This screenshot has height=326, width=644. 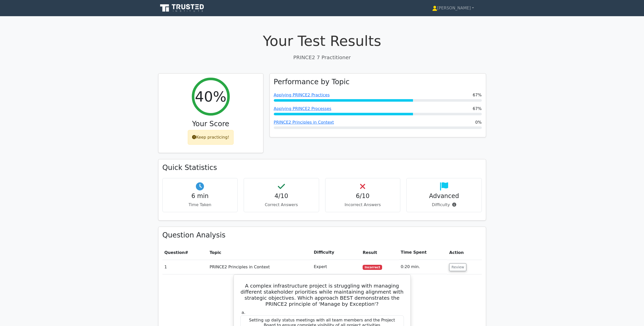 I want to click on th: Topic, so click(x=260, y=252).